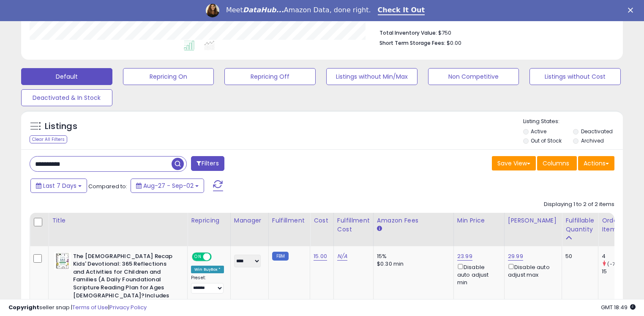 The height and width of the screenshot is (316, 644). What do you see at coordinates (61, 127) in the screenshot?
I see `h5: Listings` at bounding box center [61, 127].